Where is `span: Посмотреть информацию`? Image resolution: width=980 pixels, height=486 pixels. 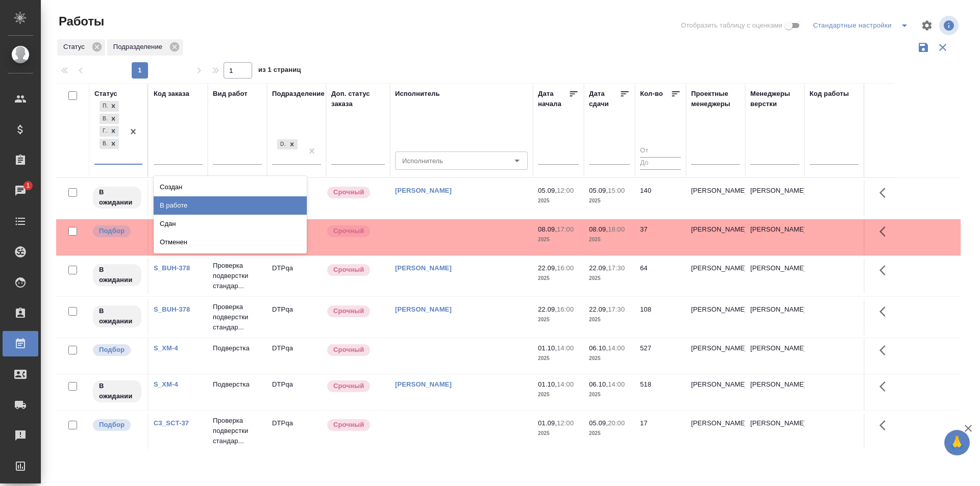
span: Посмотреть информацию is located at coordinates (950, 25).